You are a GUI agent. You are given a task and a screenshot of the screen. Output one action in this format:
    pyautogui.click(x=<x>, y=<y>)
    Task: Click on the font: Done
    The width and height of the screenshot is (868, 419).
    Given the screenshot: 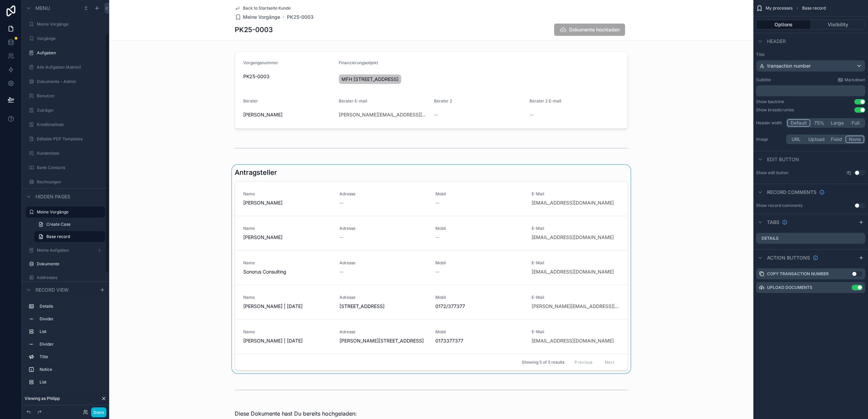 What is the action you would take?
    pyautogui.click(x=98, y=412)
    